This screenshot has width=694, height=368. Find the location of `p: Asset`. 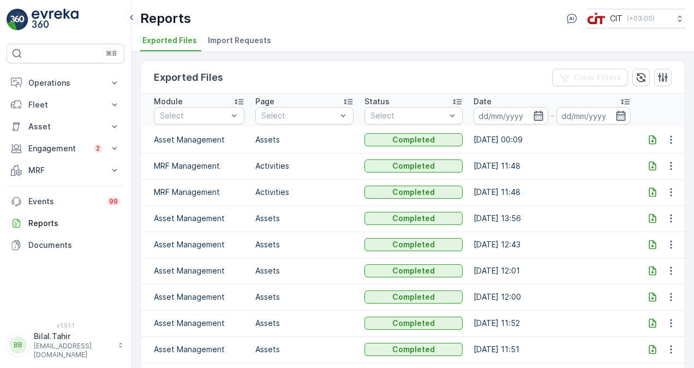

p: Asset is located at coordinates (65, 127).